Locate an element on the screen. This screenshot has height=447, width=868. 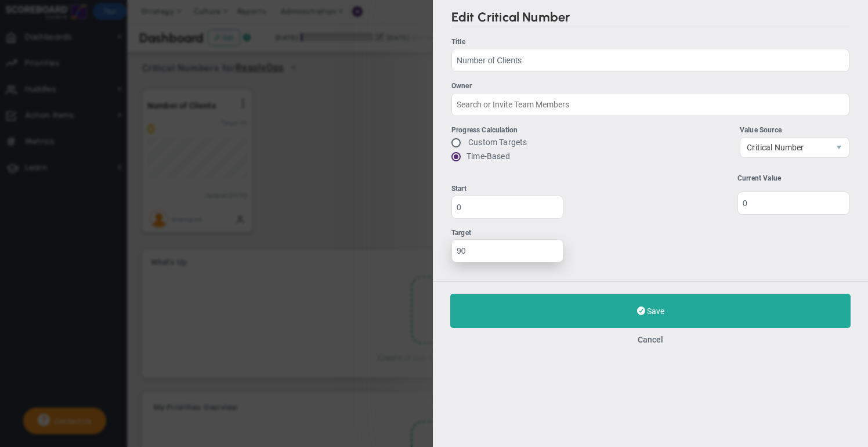
span: Critical Number is located at coordinates (785, 147).